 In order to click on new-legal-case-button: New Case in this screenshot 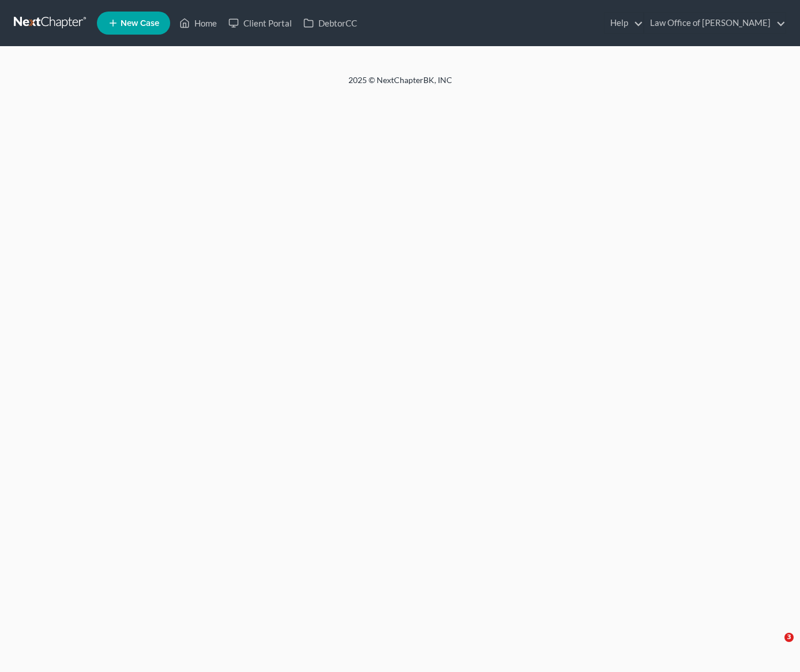, I will do `click(134, 23)`.